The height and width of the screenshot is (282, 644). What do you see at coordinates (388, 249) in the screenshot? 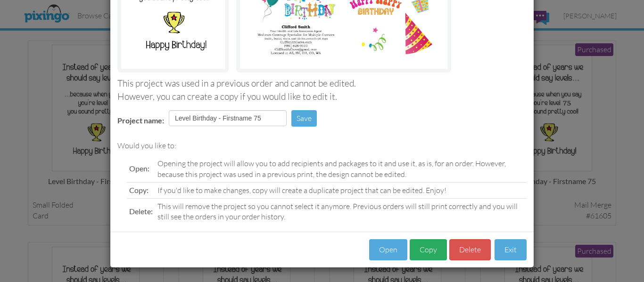
I see `button: Open` at bounding box center [388, 249].